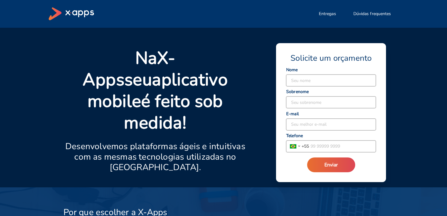 This screenshot has height=216, width=447. I want to click on span: Dúvidas frequentes, so click(372, 14).